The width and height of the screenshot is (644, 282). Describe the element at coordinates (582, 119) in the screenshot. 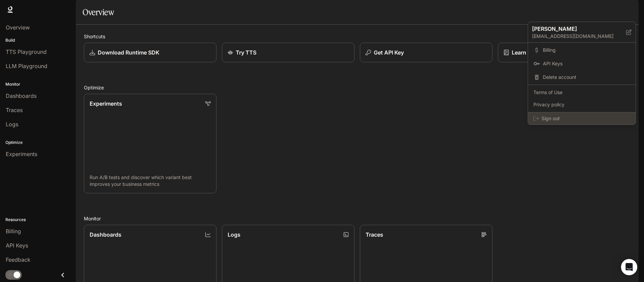

I see `div: Sign out` at that location.